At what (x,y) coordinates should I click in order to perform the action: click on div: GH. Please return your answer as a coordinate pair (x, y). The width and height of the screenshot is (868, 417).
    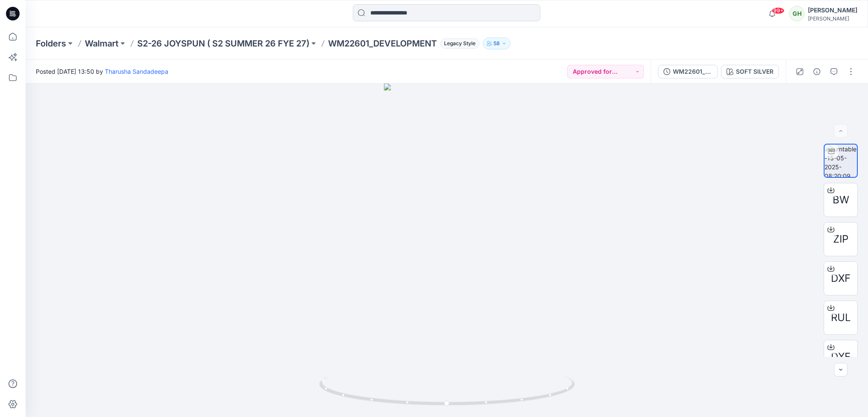
    Looking at the image, I should click on (797, 13).